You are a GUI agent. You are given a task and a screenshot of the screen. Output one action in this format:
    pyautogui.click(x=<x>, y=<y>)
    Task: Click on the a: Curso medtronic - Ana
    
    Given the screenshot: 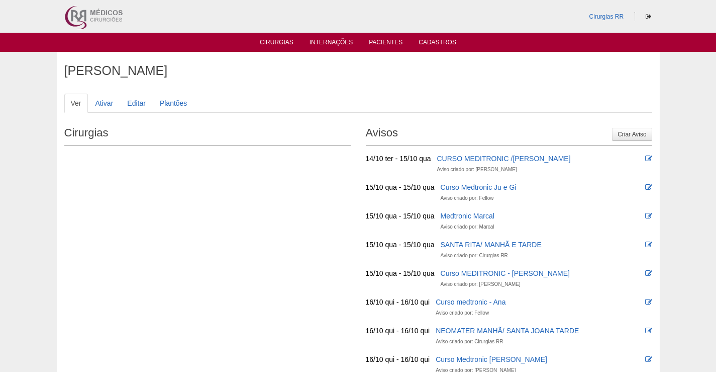 What is the action you would take?
    pyautogui.click(x=471, y=302)
    